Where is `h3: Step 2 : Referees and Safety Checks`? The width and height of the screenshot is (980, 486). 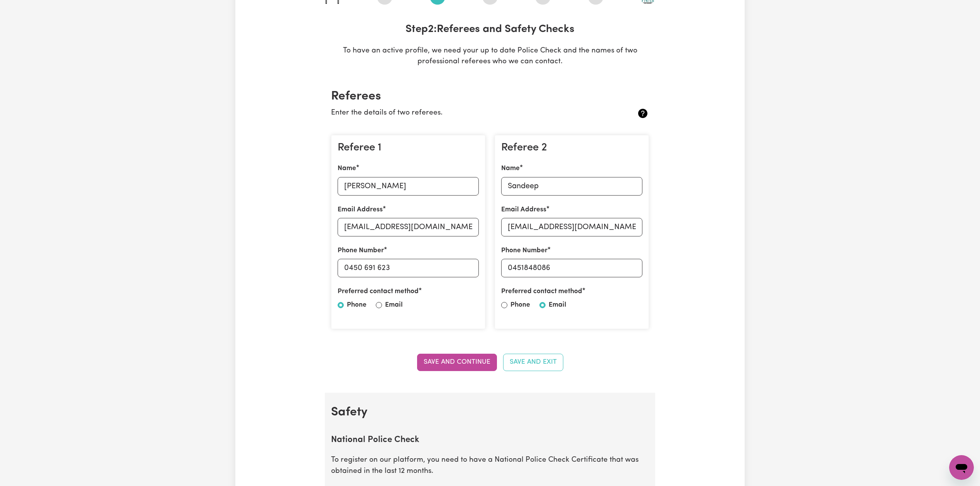 h3: Step 2 : Referees and Safety Checks is located at coordinates (490, 29).